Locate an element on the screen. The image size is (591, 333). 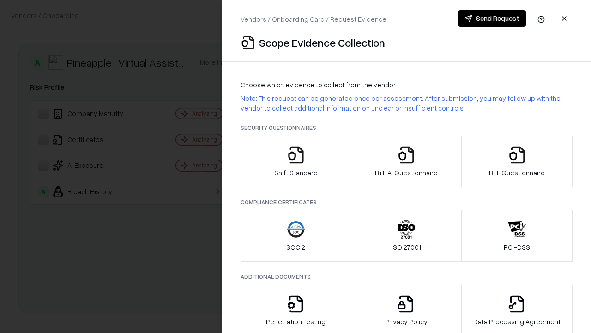
p: Note: This request can be generated once per assessment. After submission, you may follow up with... is located at coordinates (407, 103).